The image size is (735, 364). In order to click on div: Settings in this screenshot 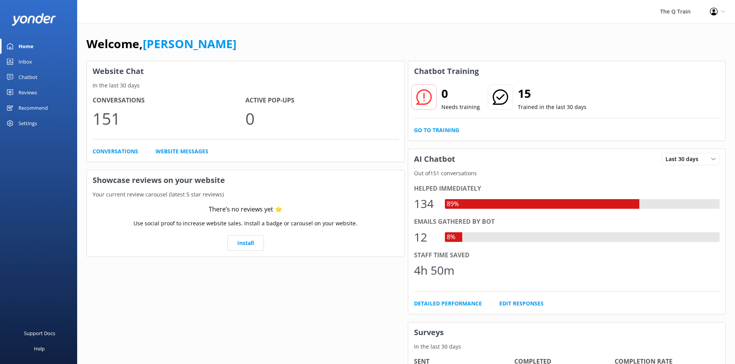, I will do `click(28, 123)`.